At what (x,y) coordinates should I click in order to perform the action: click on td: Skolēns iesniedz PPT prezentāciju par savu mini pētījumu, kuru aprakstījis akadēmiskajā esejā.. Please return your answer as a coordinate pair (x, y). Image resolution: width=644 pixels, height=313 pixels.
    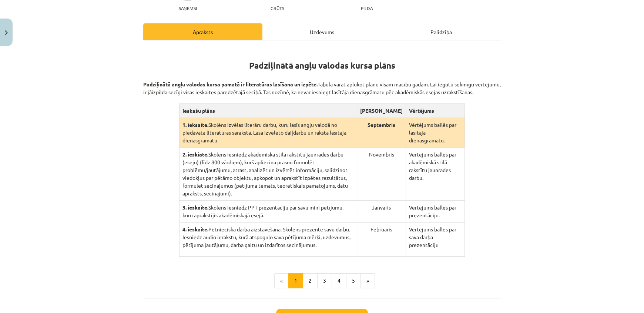
    Looking at the image, I should click on (268, 212).